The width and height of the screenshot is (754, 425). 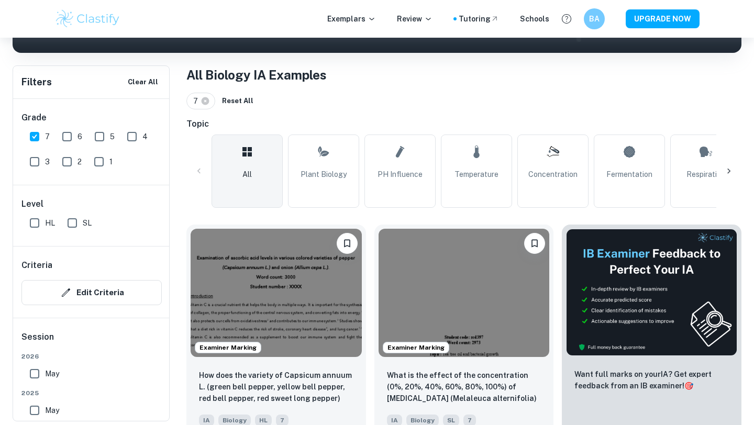 I want to click on span: HL, so click(x=50, y=223).